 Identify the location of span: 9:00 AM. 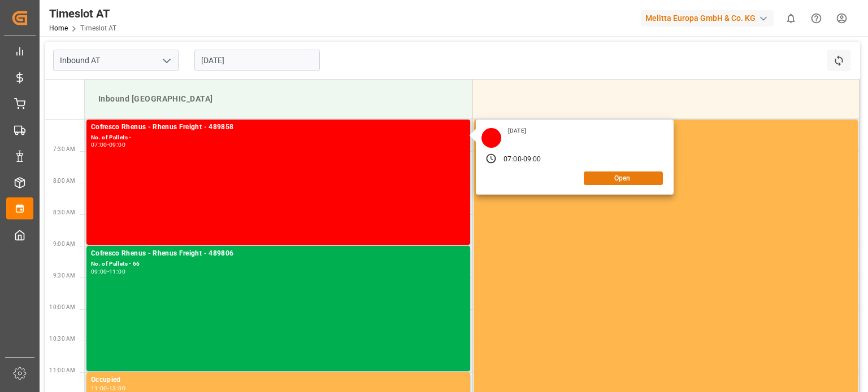
(64, 243).